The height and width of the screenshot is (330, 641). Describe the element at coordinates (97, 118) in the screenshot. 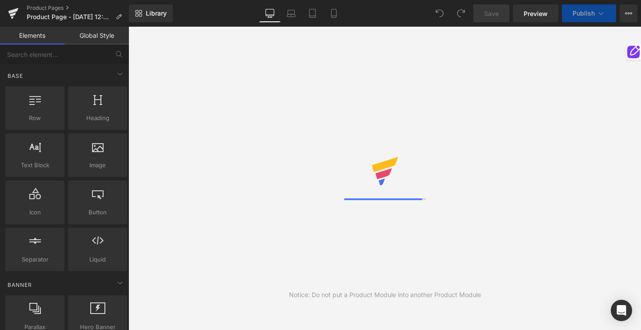

I see `span: Heading` at that location.